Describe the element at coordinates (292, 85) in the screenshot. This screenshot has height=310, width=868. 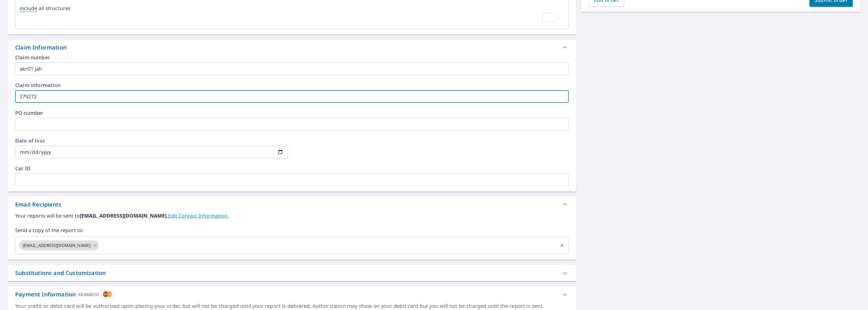
I see `label: Claim information` at that location.